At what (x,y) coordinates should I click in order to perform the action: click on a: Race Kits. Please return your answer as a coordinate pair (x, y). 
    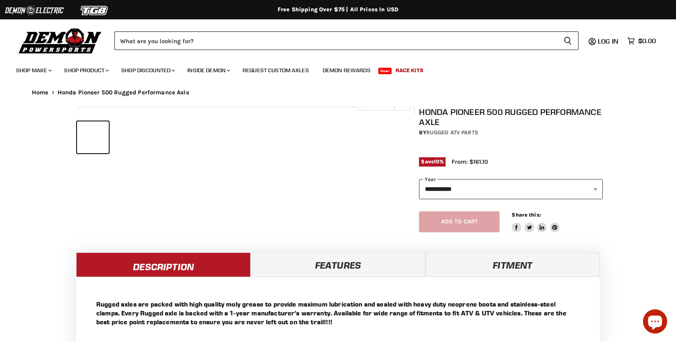
    Looking at the image, I should click on (409, 70).